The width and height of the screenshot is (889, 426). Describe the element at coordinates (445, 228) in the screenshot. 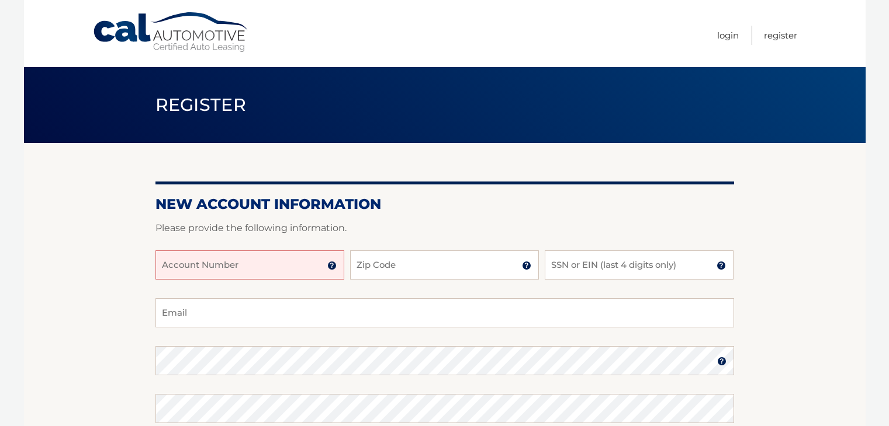

I see `p: Please provide the following information.` at that location.